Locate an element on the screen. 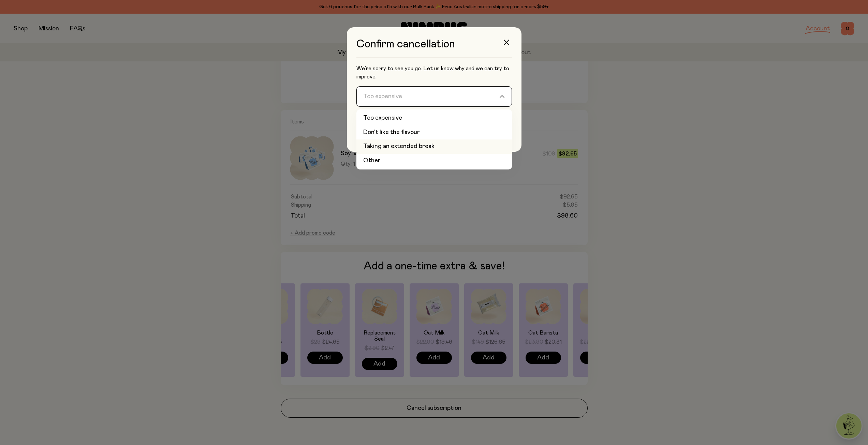  li: Taking an extended break is located at coordinates (434, 147).